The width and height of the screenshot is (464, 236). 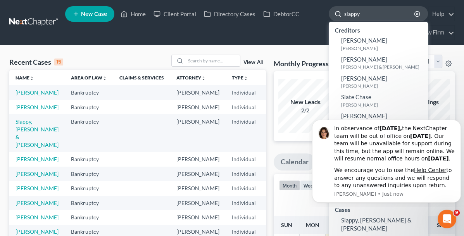 I want to click on a: Nameunfold_more, so click(x=25, y=78).